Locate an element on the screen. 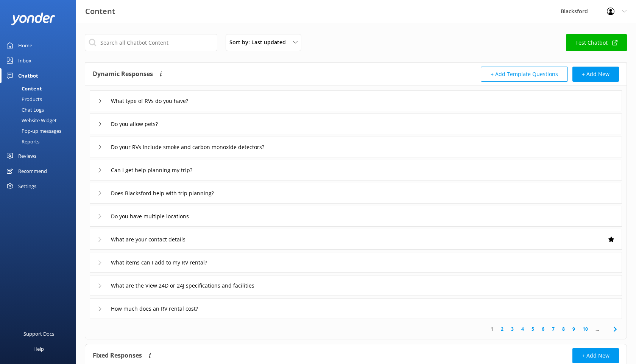  div: Reviews is located at coordinates (27, 156).